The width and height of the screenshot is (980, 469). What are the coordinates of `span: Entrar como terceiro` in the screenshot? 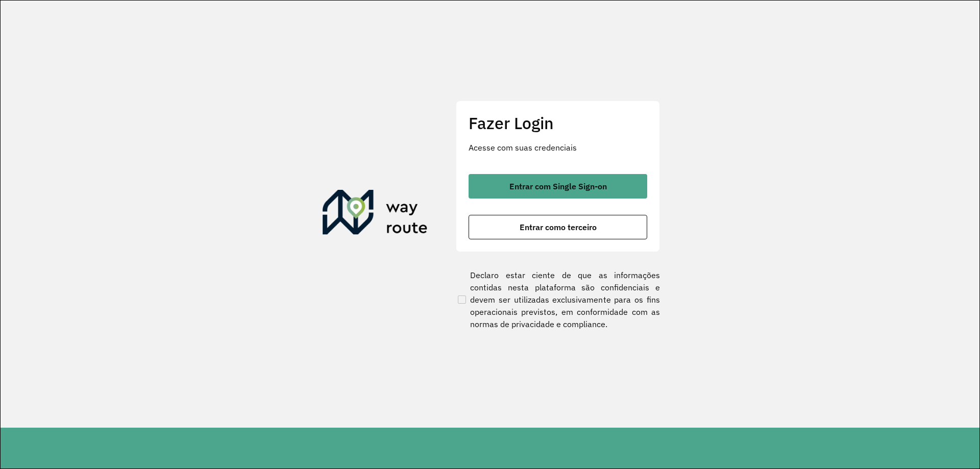 It's located at (557, 227).